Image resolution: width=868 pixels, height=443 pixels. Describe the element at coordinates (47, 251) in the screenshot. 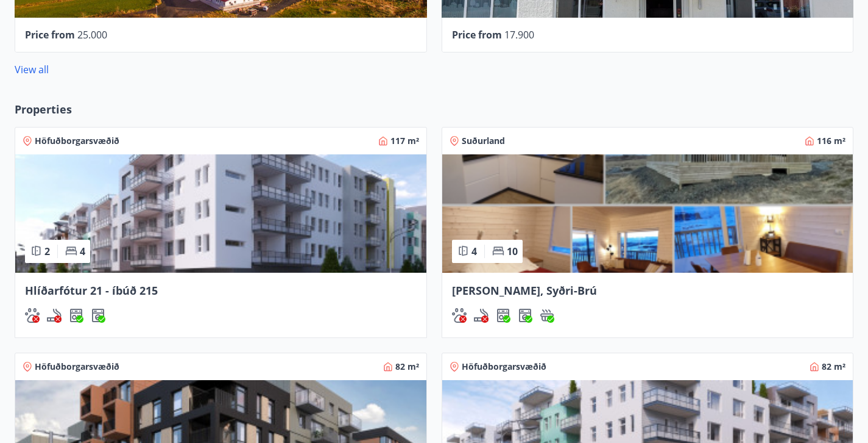

I see `span: 2` at that location.